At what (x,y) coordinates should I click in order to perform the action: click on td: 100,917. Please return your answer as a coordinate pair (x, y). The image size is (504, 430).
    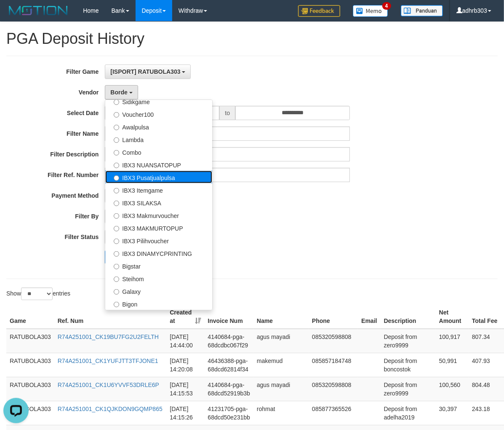
    Looking at the image, I should click on (453, 341).